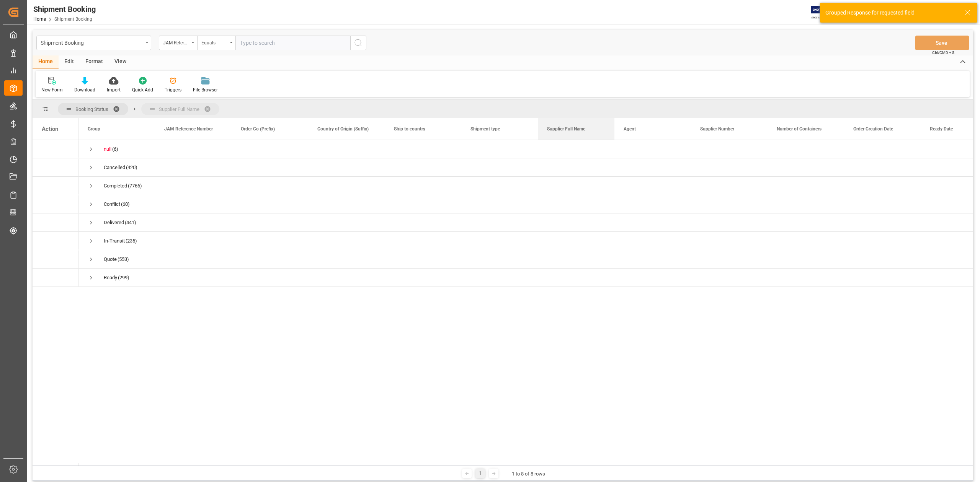 This screenshot has width=980, height=482. I want to click on span: Ship to country, so click(409, 129).